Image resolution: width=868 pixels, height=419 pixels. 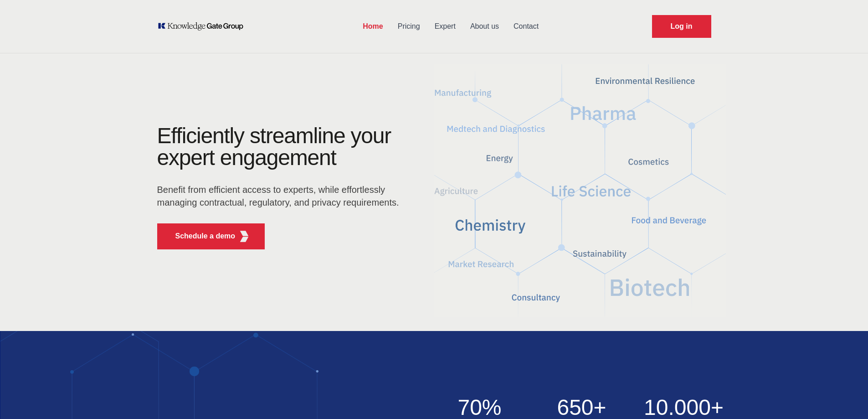 I want to click on h2: 70%, so click(x=480, y=408).